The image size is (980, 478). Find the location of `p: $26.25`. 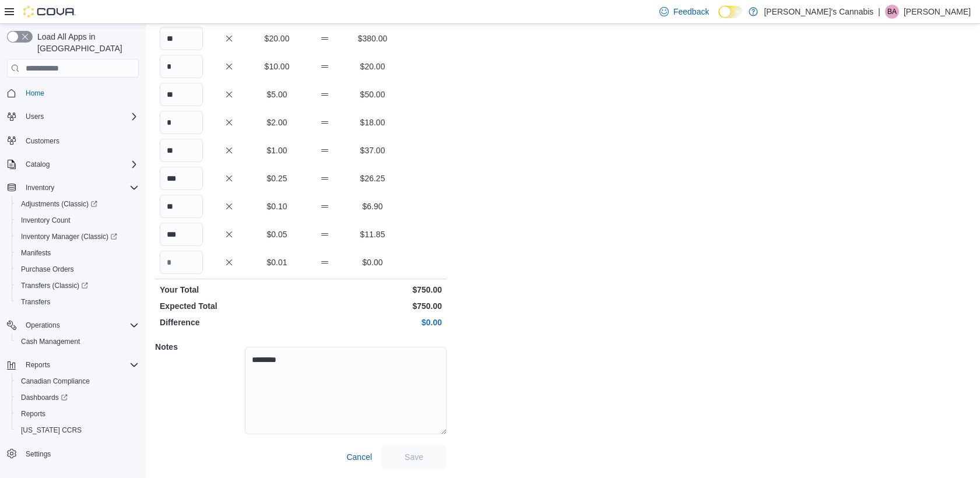

p: $26.25 is located at coordinates (372, 179).